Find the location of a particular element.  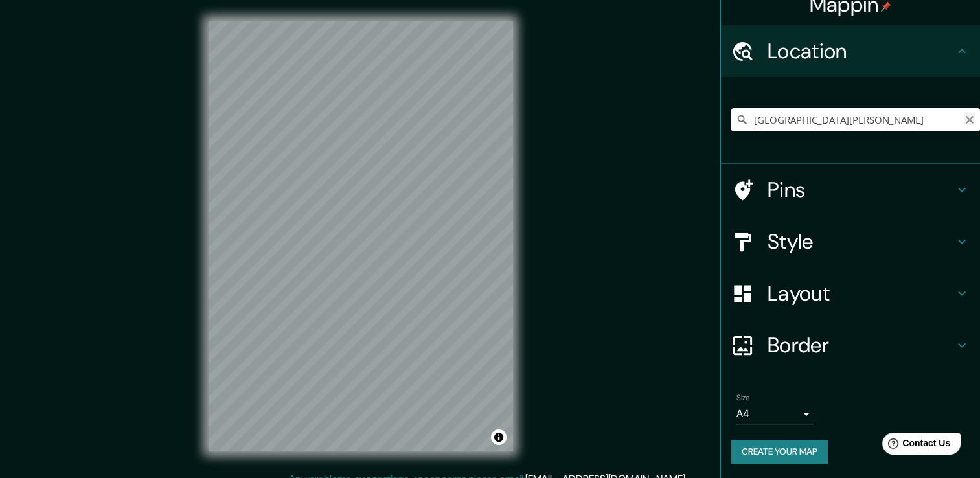

div: Style is located at coordinates (851, 241).